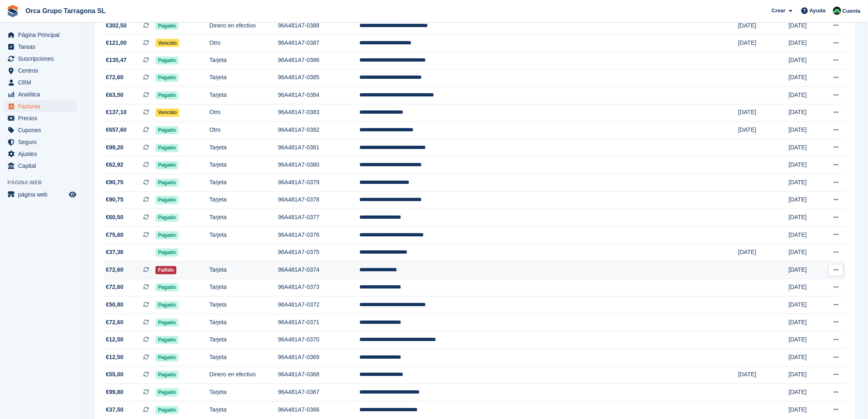 The height and width of the screenshot is (419, 868). Describe the element at coordinates (43, 59) in the screenshot. I see `span: Suscripciones` at that location.